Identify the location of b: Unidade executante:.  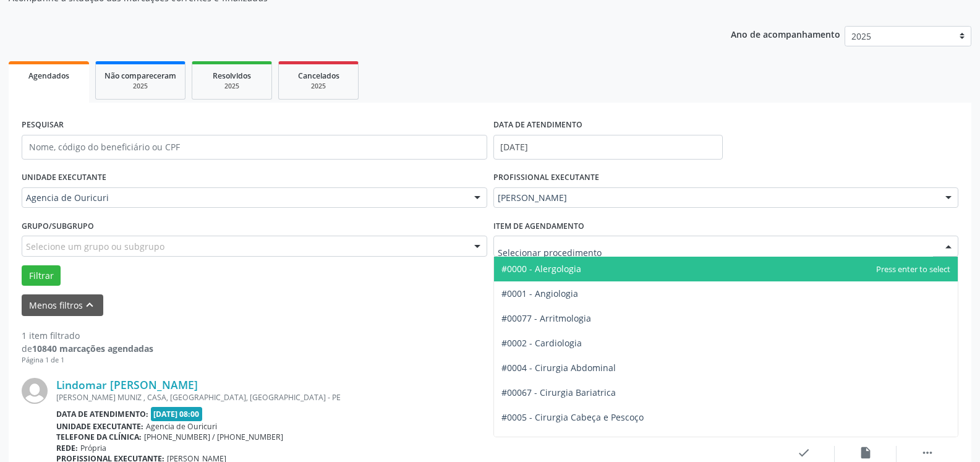
(99, 426).